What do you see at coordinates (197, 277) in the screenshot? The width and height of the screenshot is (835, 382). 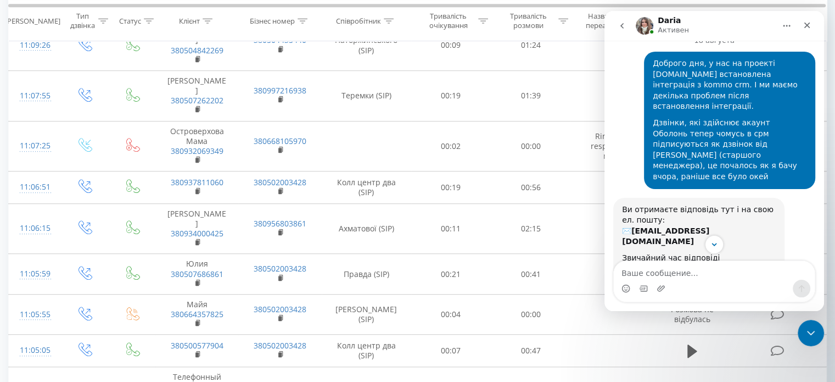 I see `button: Отправить сообщение…` at bounding box center [197, 277].